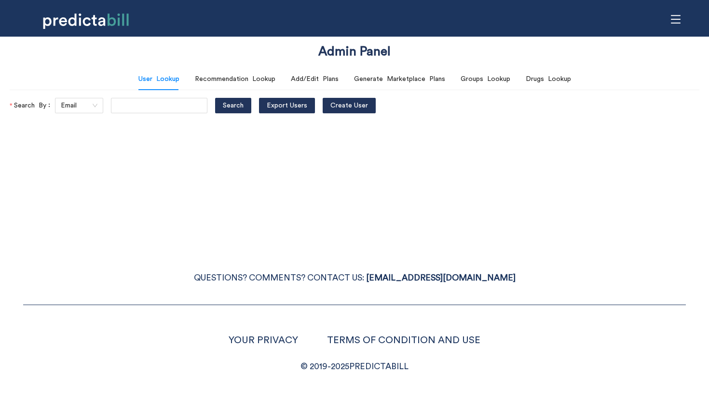 The width and height of the screenshot is (709, 401). What do you see at coordinates (287, 106) in the screenshot?
I see `span: Export Users` at bounding box center [287, 106].